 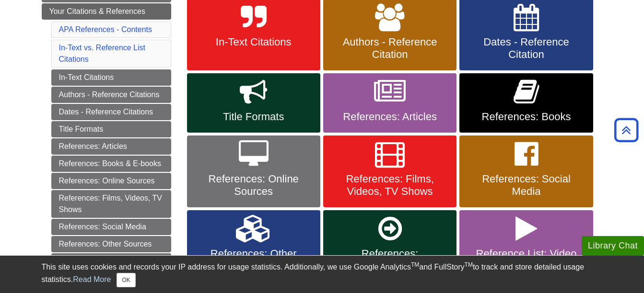 What do you see at coordinates (612, 246) in the screenshot?
I see `button: Library Chat` at bounding box center [612, 246].